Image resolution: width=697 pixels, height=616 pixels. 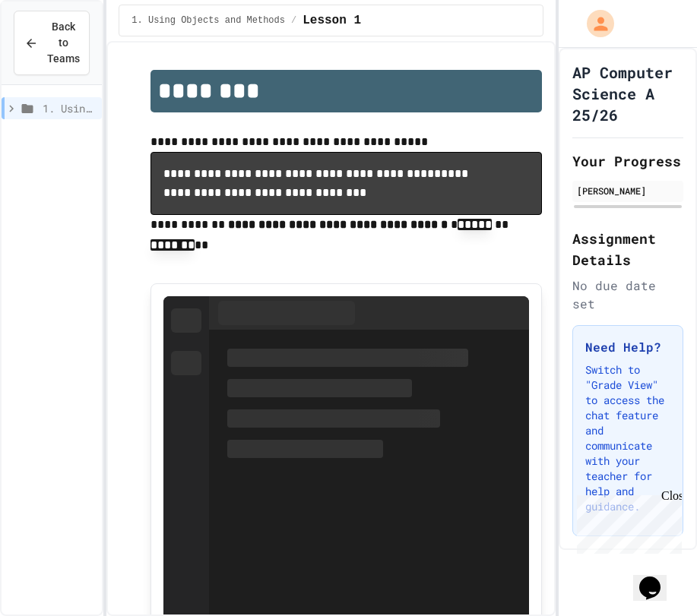 I want to click on span: Lesson 1, so click(x=332, y=20).